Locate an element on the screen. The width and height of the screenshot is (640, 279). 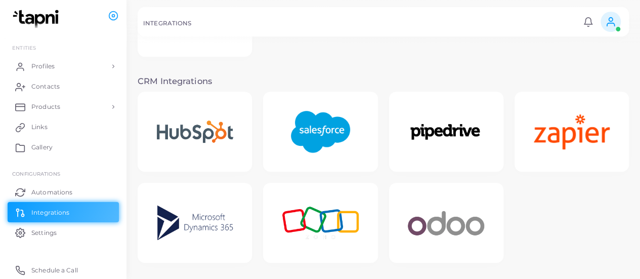
h5: INTEGRATIONS is located at coordinates (167, 23).